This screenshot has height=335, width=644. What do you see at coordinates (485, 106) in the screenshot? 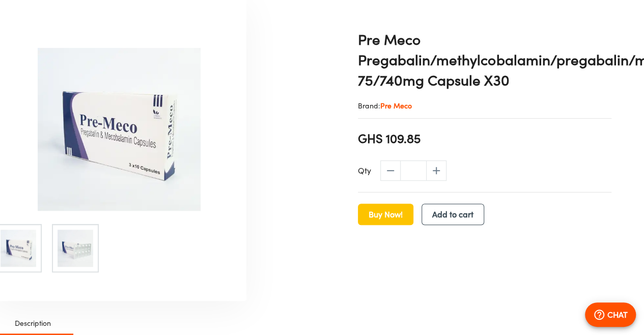
I see `p: Brand:` at bounding box center [485, 106].